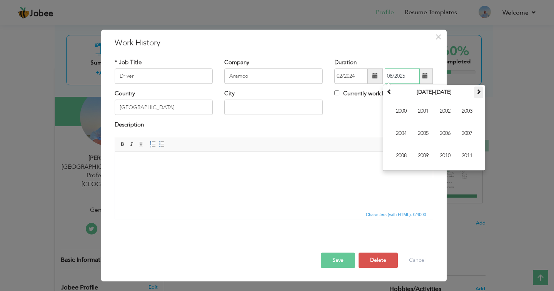  Describe the element at coordinates (153, 144) in the screenshot. I see `a: Insert/Remove Numbered List` at that location.